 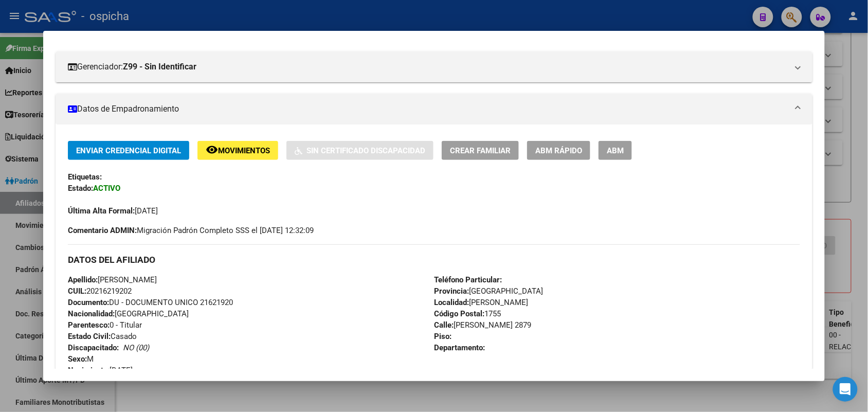 What do you see at coordinates (136, 348) in the screenshot?
I see `i: NO (00)` at bounding box center [136, 348].